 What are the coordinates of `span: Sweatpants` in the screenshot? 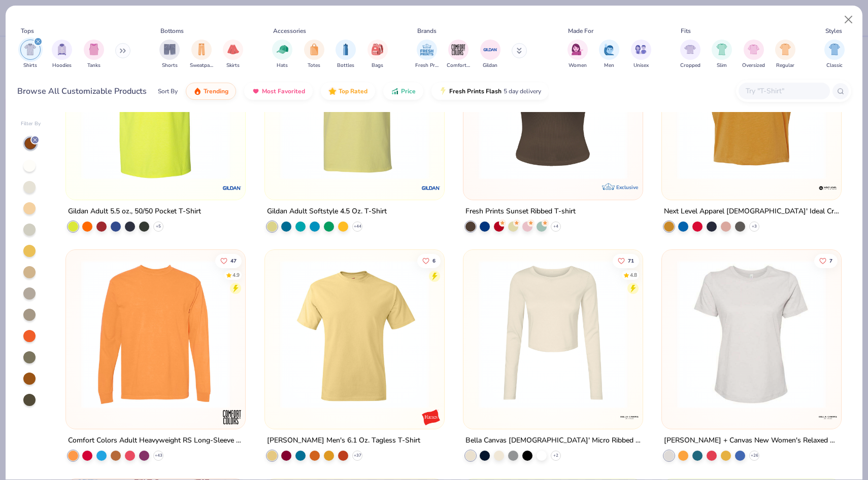 It's located at (202, 65).